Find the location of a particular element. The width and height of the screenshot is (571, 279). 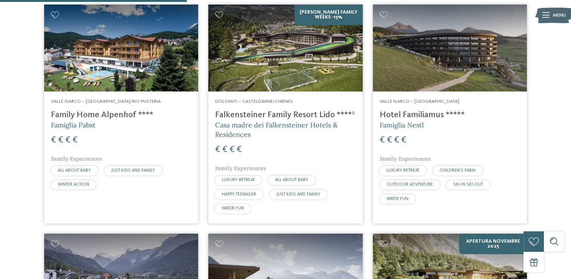

span: Casa madre dei Falkensteiner Hotels & Residences is located at coordinates (276, 129).